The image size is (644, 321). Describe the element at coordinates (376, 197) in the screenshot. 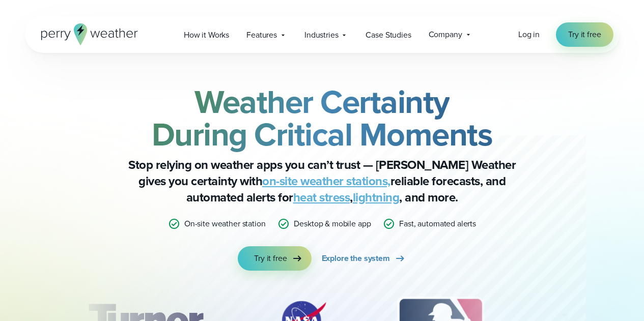

I see `a: lightning` at that location.